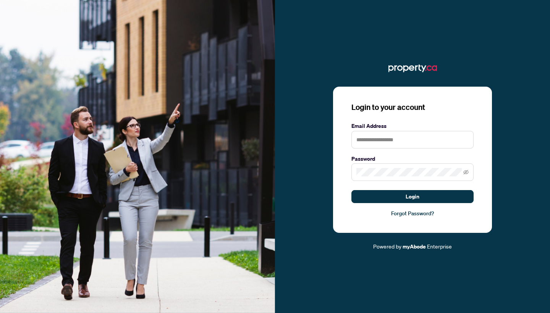 The height and width of the screenshot is (313, 550). Describe the element at coordinates (412, 159) in the screenshot. I see `label: Password` at that location.